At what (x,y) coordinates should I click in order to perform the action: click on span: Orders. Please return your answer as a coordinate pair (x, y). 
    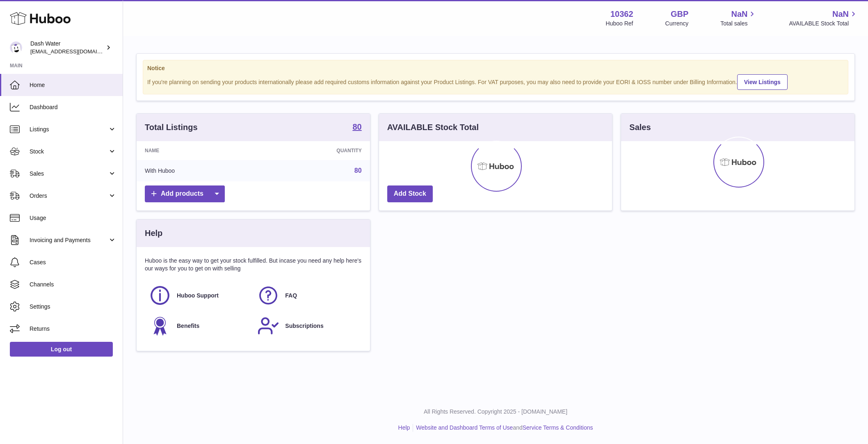
    Looking at the image, I should click on (68, 196).